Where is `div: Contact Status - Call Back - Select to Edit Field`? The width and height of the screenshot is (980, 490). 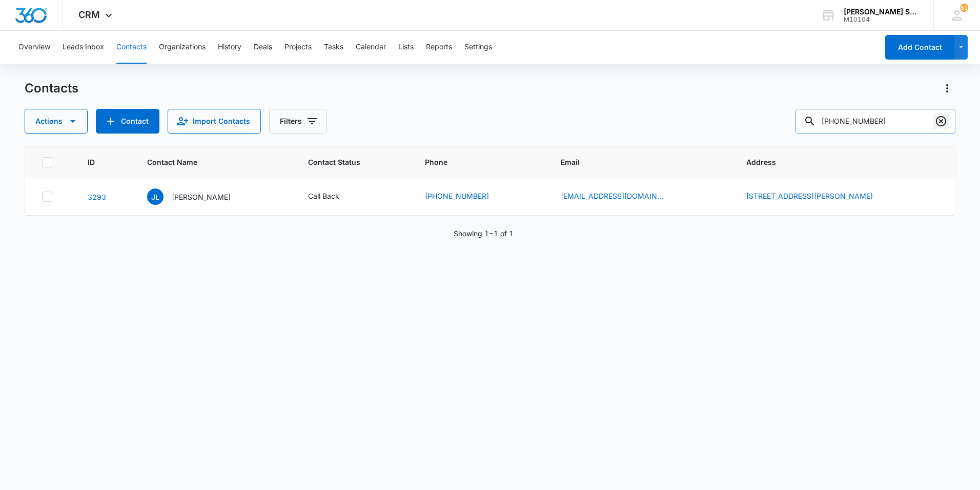 div: Contact Status - Call Back - Select to Edit Field is located at coordinates (332, 196).